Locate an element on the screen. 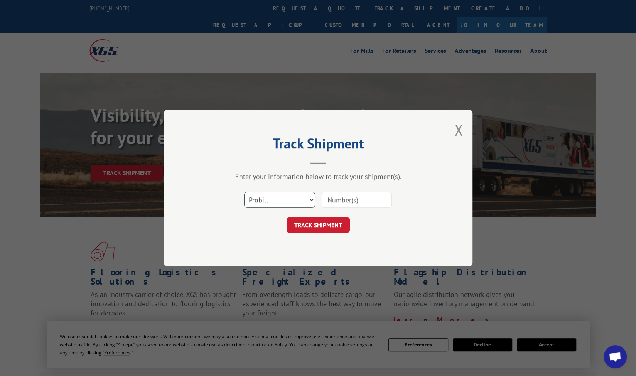 This screenshot has width=636, height=376. div: Enter your information below to track your shipment(s). is located at coordinates (318, 176).